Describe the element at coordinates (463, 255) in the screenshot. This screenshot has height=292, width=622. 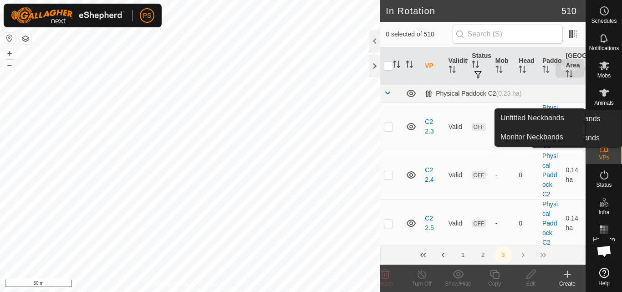
I see `button: 1` at that location.